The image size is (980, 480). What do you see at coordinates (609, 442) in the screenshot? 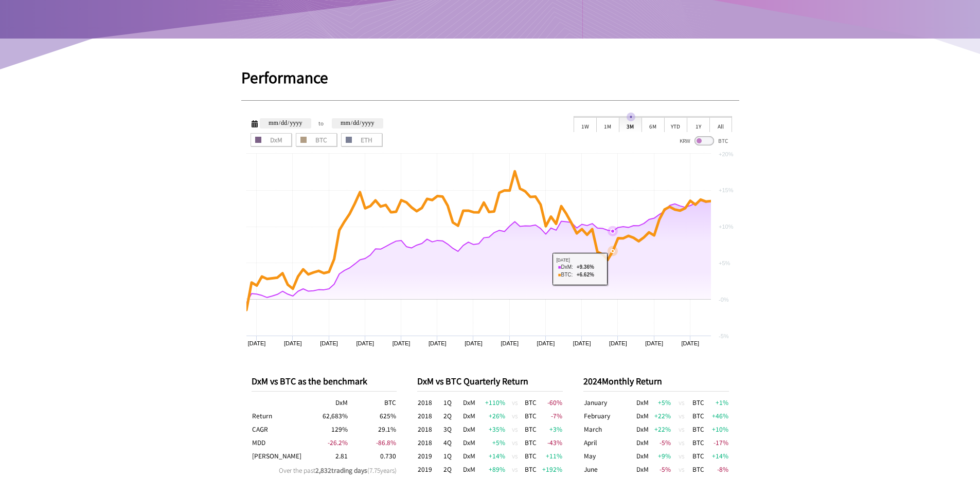
I see `td: April` at bounding box center [609, 442].